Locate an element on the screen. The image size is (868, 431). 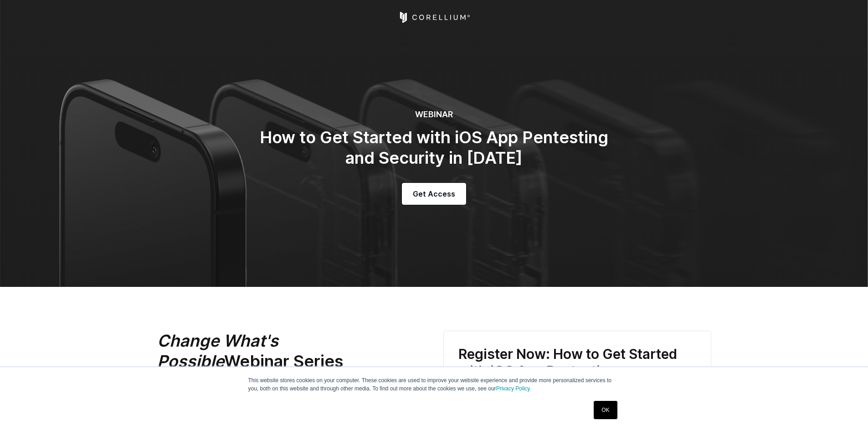
a: OK is located at coordinates (605, 410).